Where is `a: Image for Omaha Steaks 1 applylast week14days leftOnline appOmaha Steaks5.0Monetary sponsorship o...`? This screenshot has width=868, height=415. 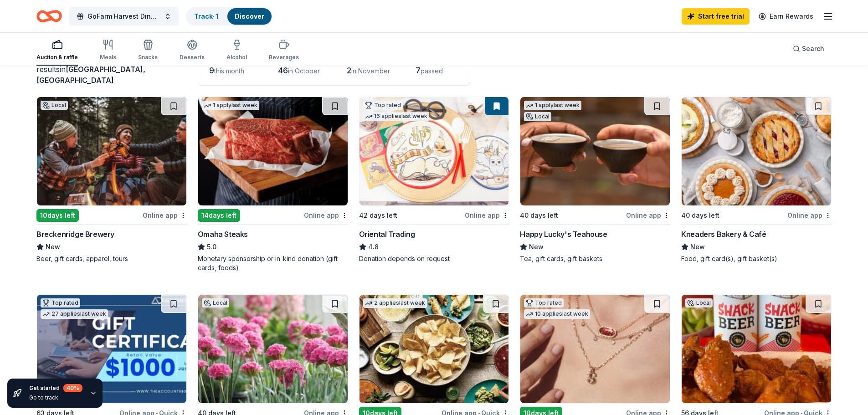
a: Image for Omaha Steaks 1 applylast week14days leftOnline appOmaha Steaks5.0Monetary sponsorship o... is located at coordinates (272, 185).